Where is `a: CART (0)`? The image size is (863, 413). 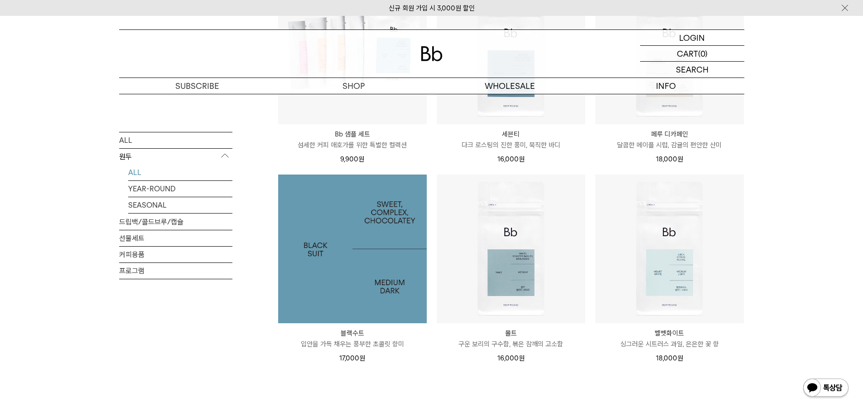 a: CART (0) is located at coordinates (692, 53).